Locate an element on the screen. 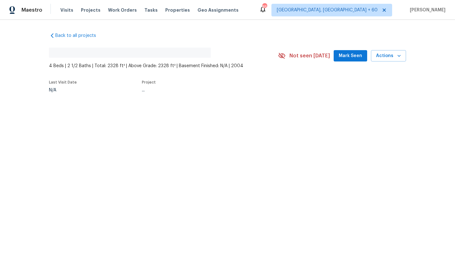 This screenshot has width=455, height=256. span: Visits is located at coordinates (67, 10).